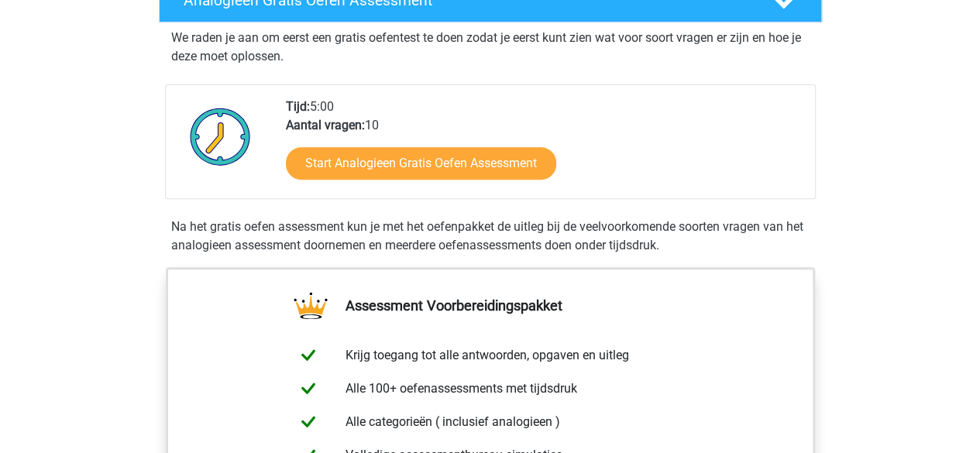  I want to click on img: Klok, so click(220, 136).